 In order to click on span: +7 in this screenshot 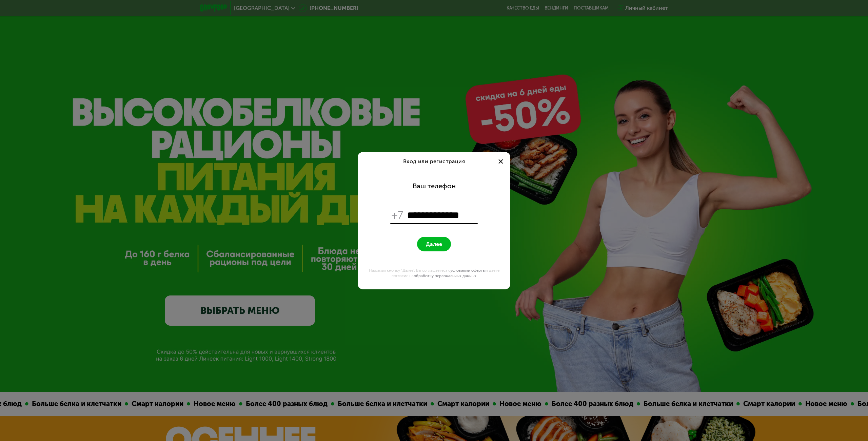, I will do `click(398, 215)`.